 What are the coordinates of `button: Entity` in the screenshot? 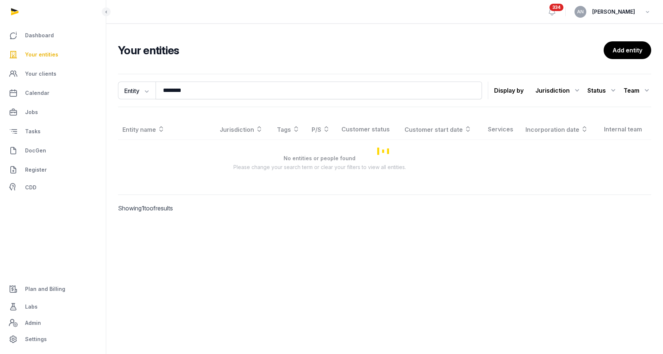 It's located at (137, 90).